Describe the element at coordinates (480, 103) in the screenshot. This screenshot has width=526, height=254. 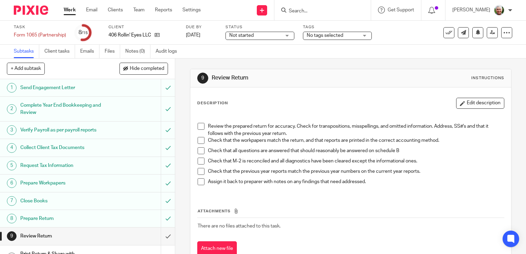
I see `button: Edit description` at that location.